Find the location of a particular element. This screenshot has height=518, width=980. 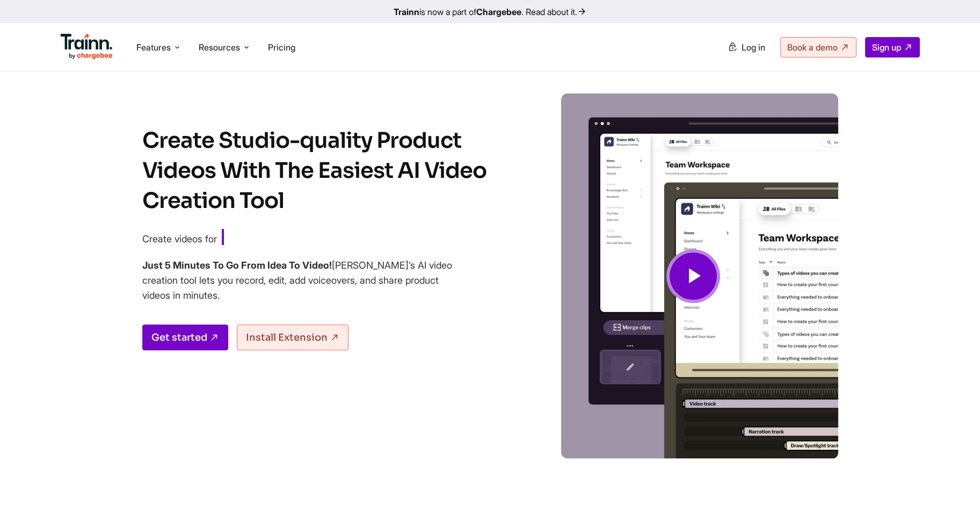

span: Features is located at coordinates (153, 48).